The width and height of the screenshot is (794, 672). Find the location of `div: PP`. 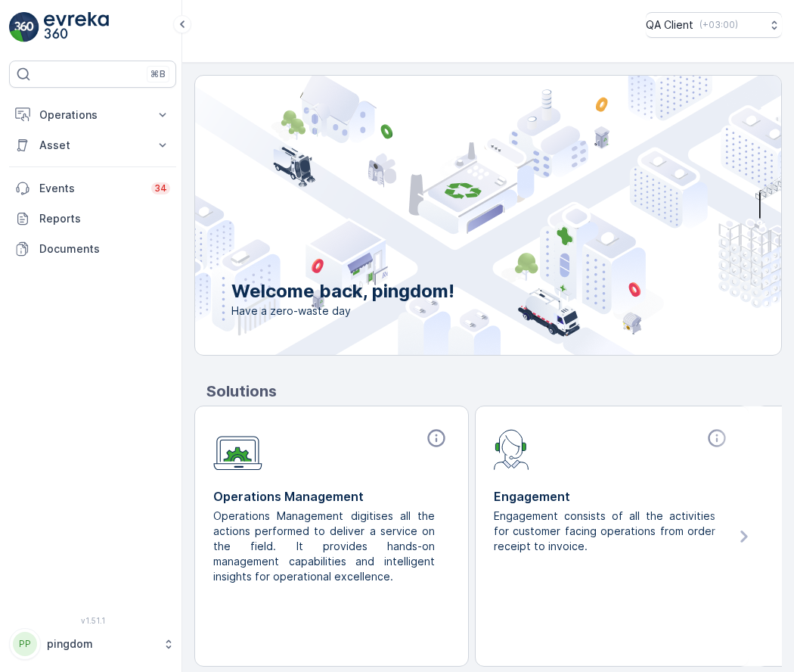

div: PP is located at coordinates (25, 644).